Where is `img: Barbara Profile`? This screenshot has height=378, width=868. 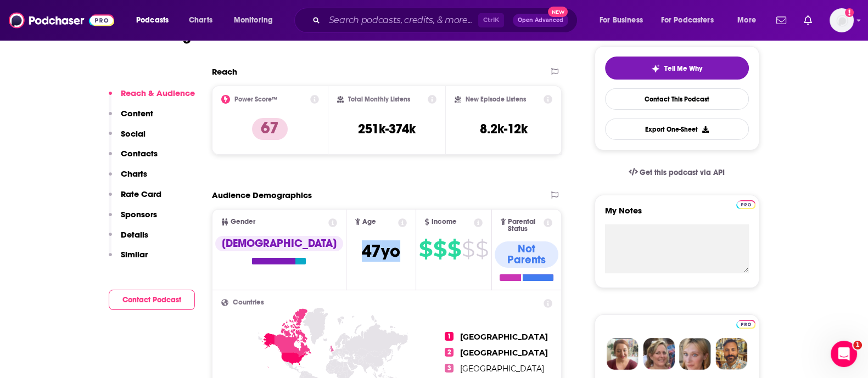
img: Barbara Profile is located at coordinates (659, 354).